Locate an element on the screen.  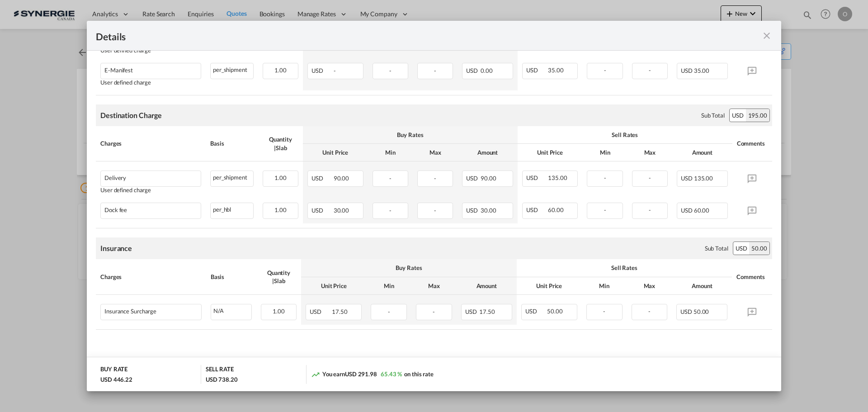
div: USD 446.22 is located at coordinates (116, 380).